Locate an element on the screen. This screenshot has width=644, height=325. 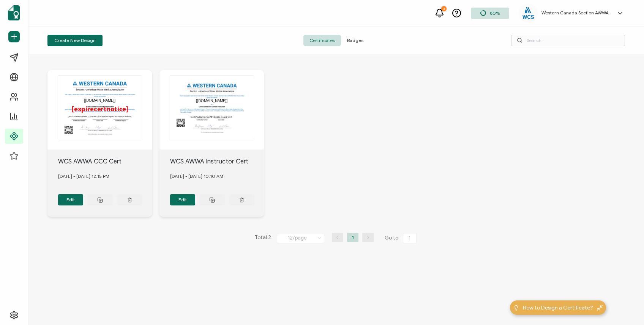
span: 80% is located at coordinates (494, 13).